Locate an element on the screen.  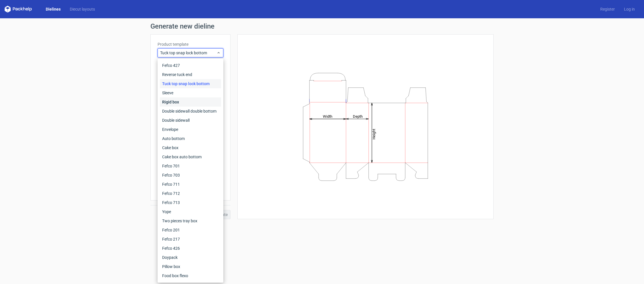
a: Log in is located at coordinates (630, 9).